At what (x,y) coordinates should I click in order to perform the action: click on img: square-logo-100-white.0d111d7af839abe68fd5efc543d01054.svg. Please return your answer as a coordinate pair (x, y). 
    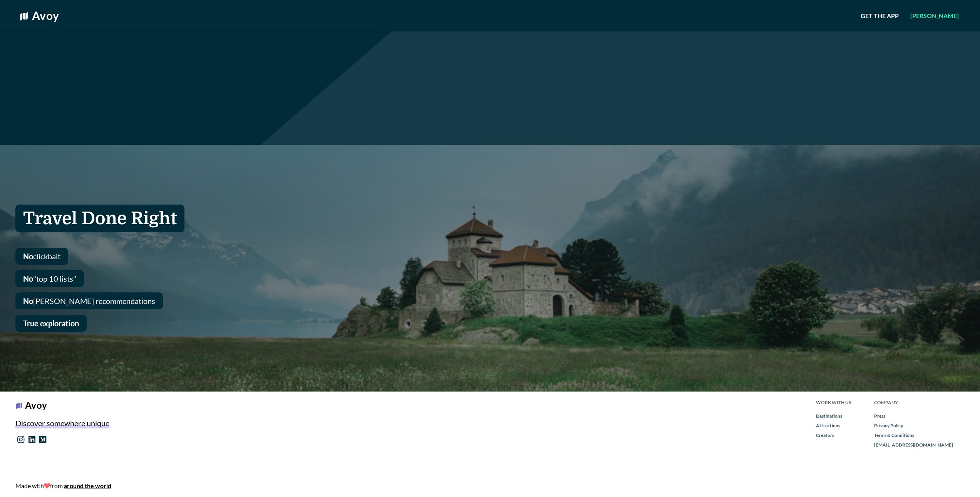
    Looking at the image, I should click on (24, 17).